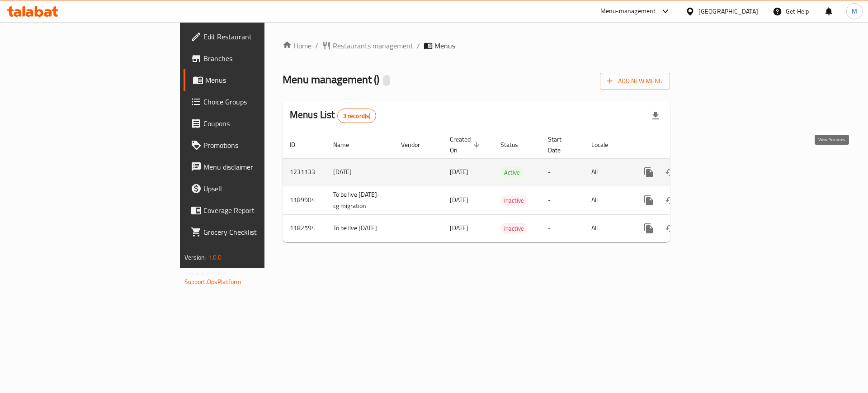 This screenshot has height=393, width=868. I want to click on span: M, so click(855, 11).